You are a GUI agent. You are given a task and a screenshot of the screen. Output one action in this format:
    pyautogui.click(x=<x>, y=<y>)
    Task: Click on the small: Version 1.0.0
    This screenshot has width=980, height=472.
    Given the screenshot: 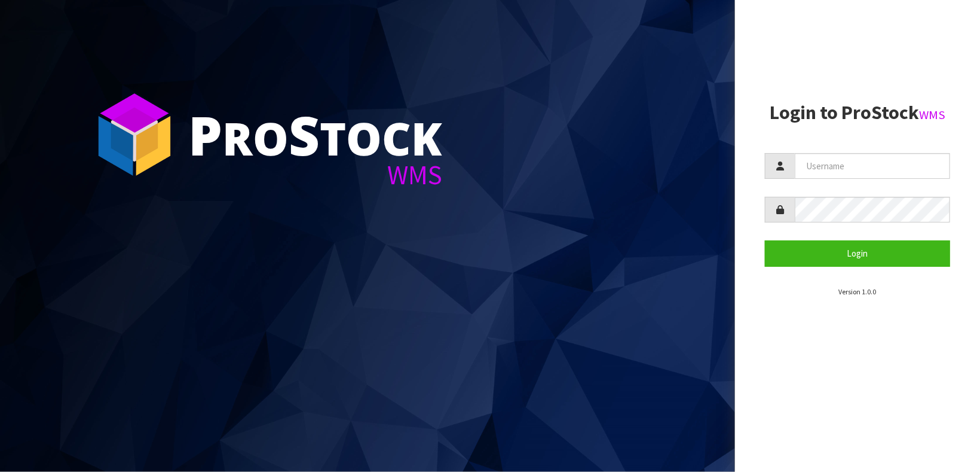 What is the action you would take?
    pyautogui.click(x=858, y=291)
    